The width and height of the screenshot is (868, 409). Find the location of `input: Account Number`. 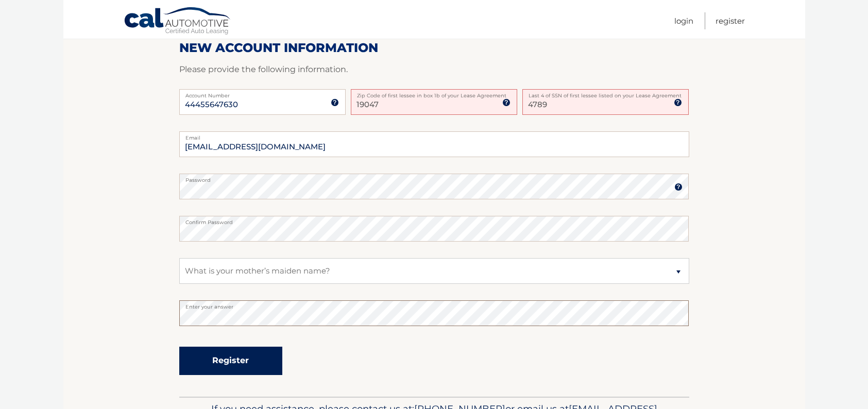

input: Account Number is located at coordinates (263, 102).